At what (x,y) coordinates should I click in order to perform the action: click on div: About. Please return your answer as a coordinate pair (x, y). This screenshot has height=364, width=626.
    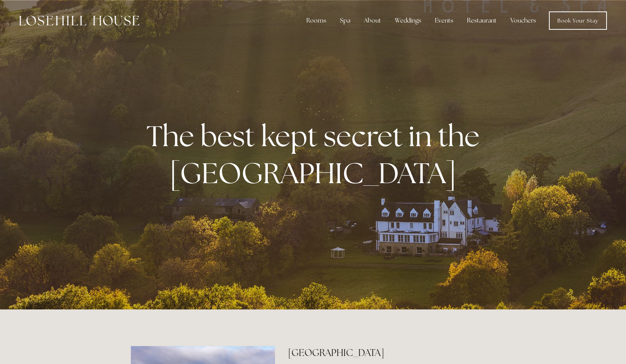
    Looking at the image, I should click on (372, 21).